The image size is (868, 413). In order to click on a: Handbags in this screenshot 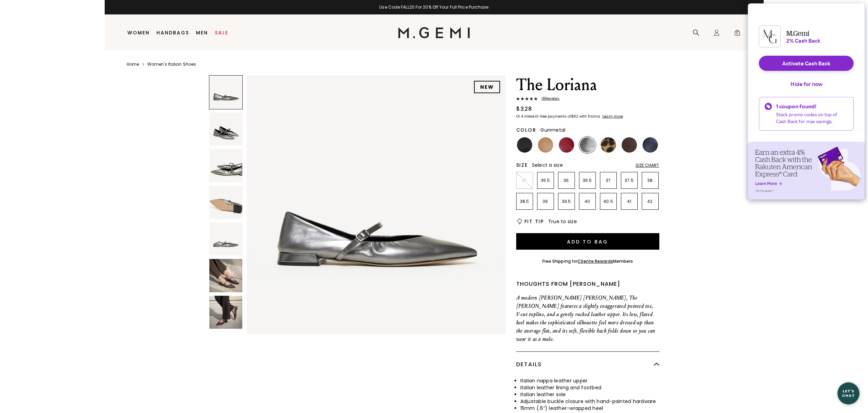, I will do `click(173, 33)`.